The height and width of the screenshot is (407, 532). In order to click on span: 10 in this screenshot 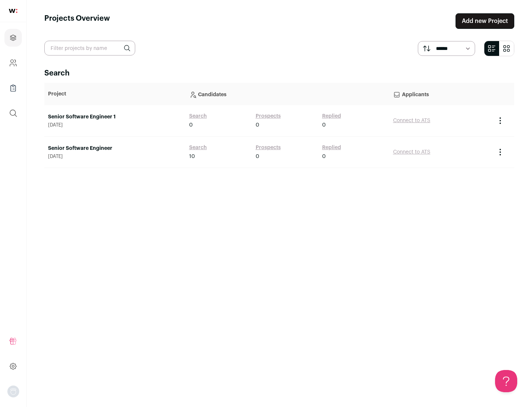, I will do `click(192, 156)`.